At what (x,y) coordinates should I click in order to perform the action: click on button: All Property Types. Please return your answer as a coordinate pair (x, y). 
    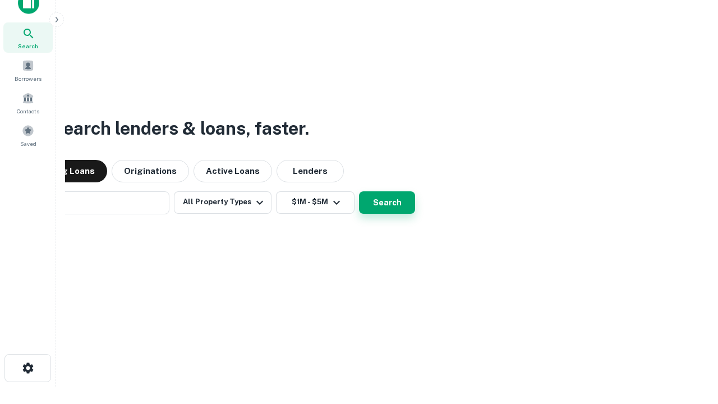
    Looking at the image, I should click on (223, 202).